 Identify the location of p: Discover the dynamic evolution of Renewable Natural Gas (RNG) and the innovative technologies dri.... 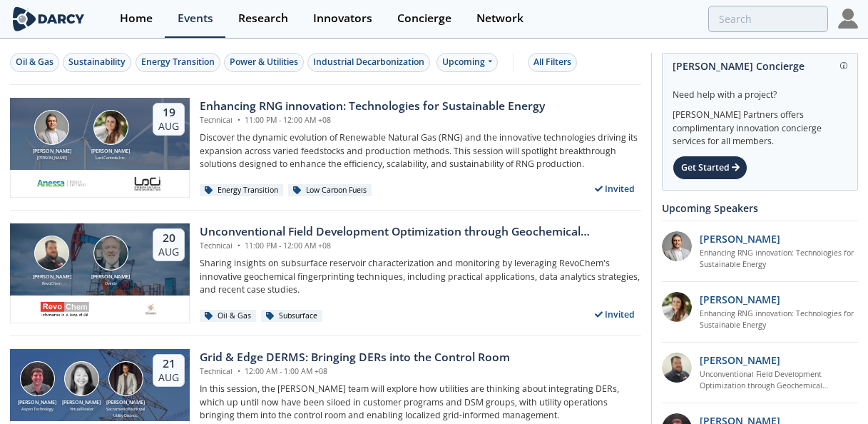
(420, 151).